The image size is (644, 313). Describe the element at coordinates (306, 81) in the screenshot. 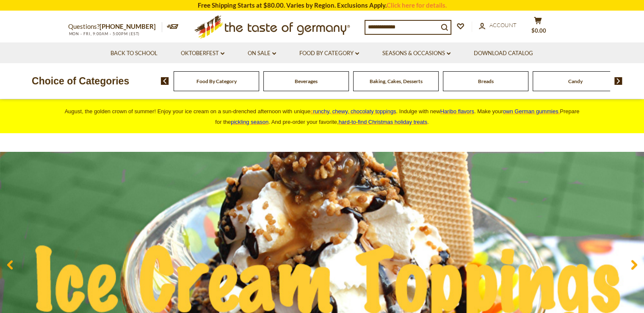

I see `span: Beverages` at that location.